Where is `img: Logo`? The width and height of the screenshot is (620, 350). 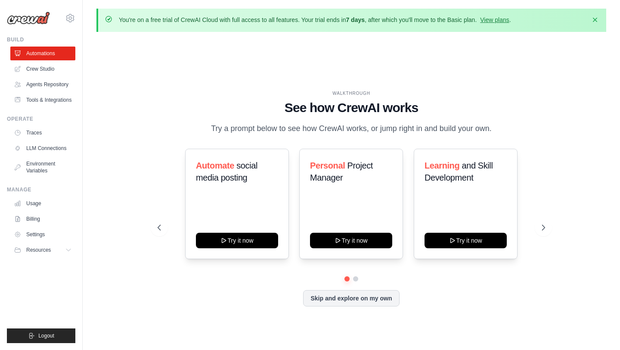
img: Logo is located at coordinates (28, 18).